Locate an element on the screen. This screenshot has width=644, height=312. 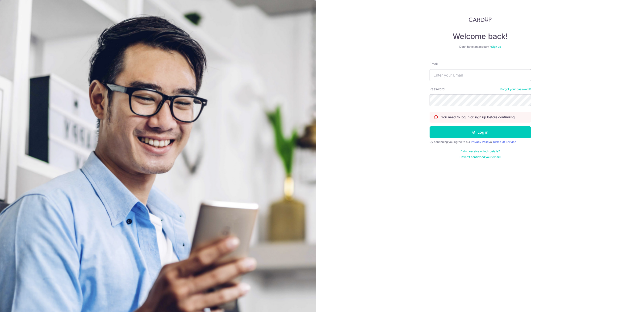
a: Terms Of Service is located at coordinates (505, 142).